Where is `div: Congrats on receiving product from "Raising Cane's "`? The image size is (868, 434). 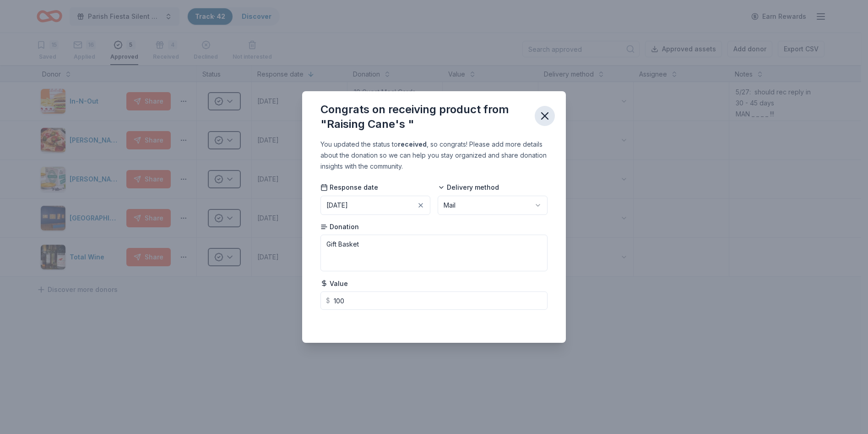 div: Congrats on receiving product from "Raising Cane's " is located at coordinates (424, 117).